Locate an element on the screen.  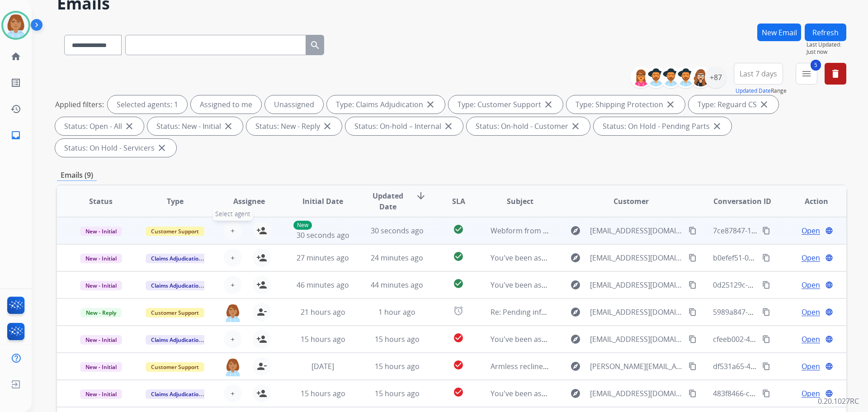
span: Re: Pending information is located at coordinates (532, 312).